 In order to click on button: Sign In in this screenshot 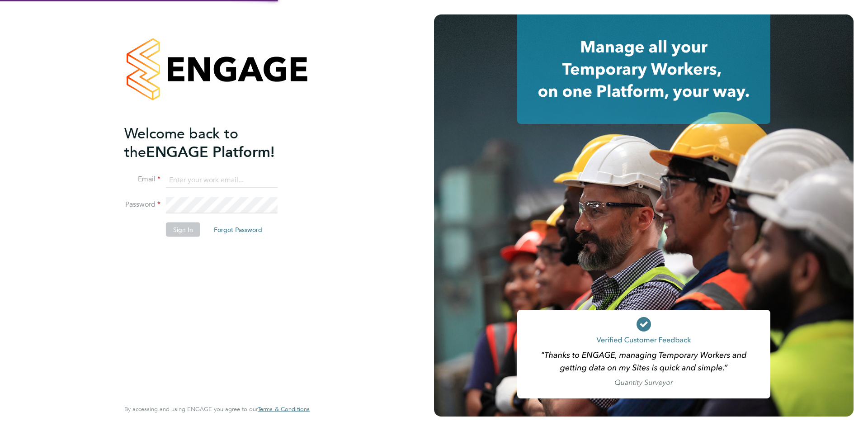, I will do `click(183, 230)`.